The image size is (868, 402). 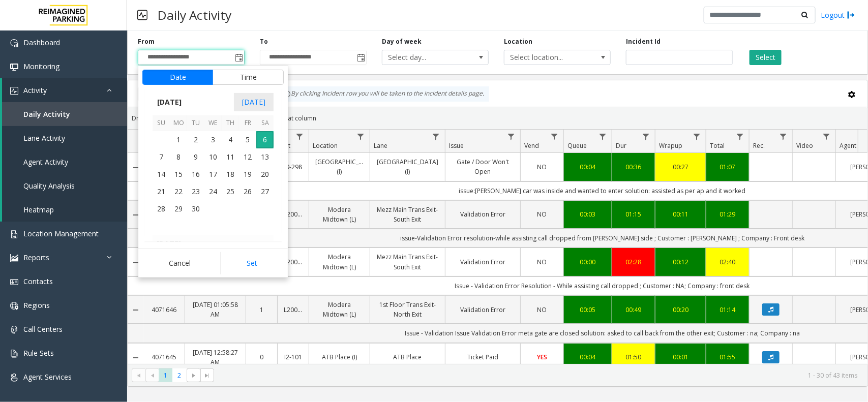 I want to click on span: Agent, so click(x=848, y=145).